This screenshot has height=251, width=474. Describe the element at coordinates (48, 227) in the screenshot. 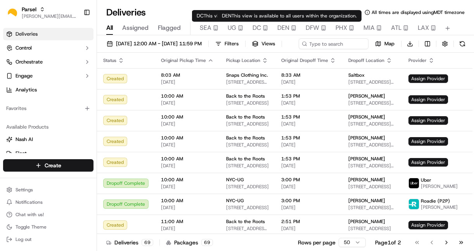

I see `button: Toggle Theme` at that location.